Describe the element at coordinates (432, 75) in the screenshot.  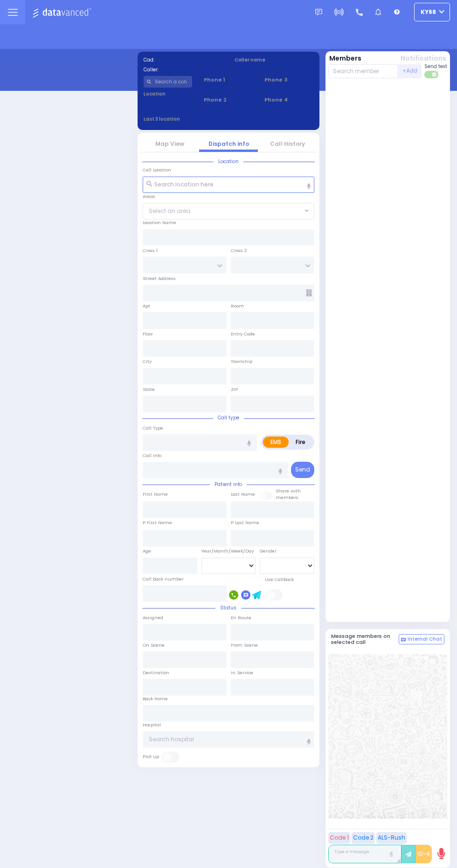
I see `label: Turn off text` at that location.